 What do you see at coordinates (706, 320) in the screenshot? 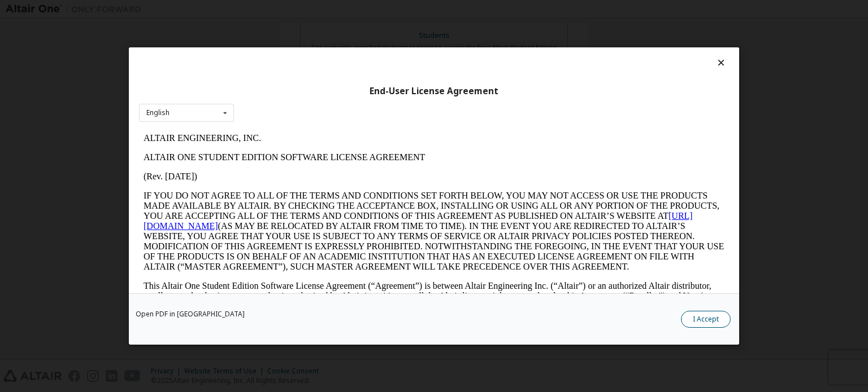
I see `button: I Accept` at bounding box center [706, 320].